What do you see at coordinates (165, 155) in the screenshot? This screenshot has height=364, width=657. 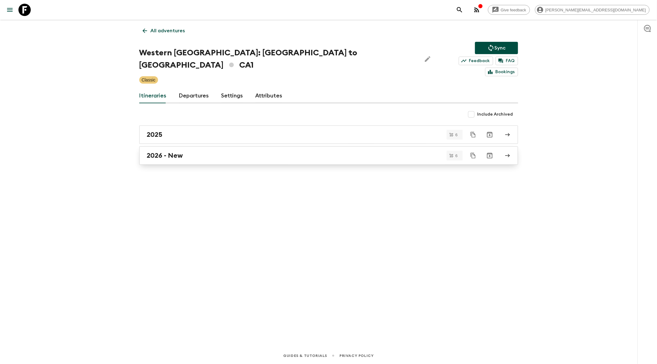 I see `h2: 2026 - New` at bounding box center [165, 155].